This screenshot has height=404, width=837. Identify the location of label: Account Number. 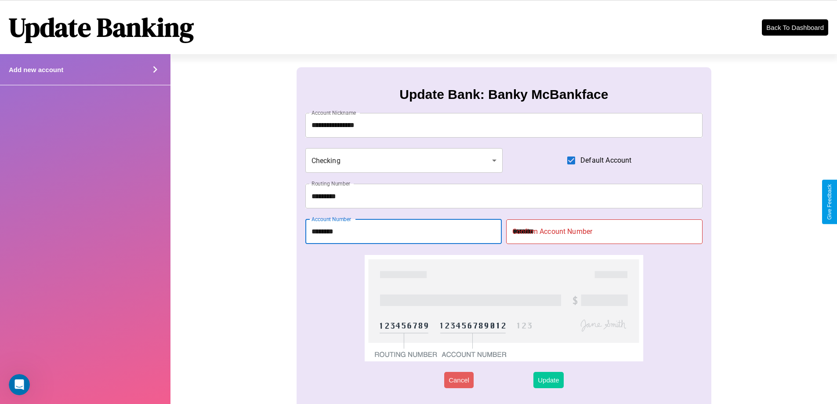
(331, 219).